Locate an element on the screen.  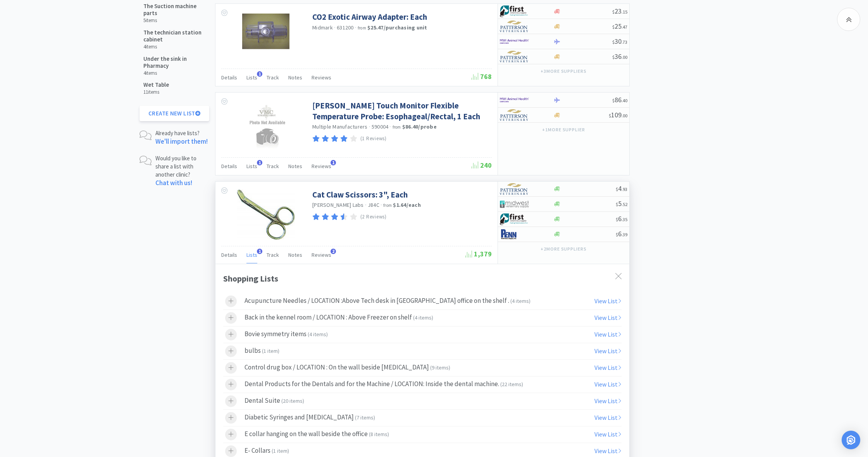
a: Midmark is located at coordinates (322, 28).